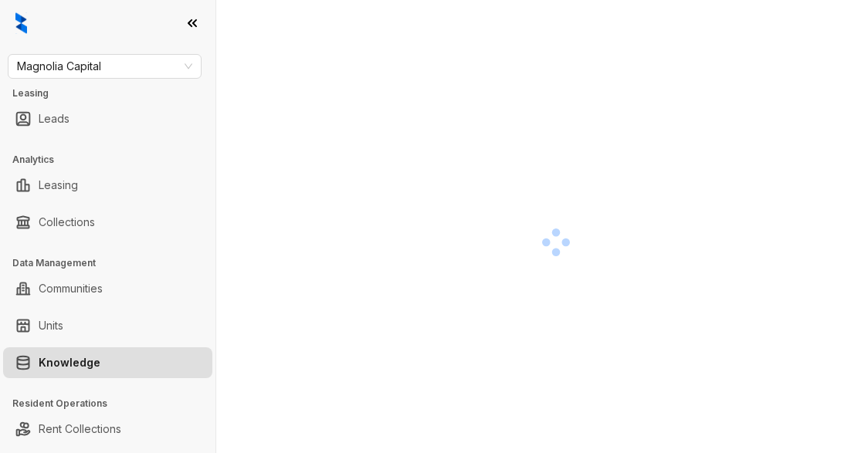 This screenshot has width=868, height=453. What do you see at coordinates (71, 289) in the screenshot?
I see `a: Communities` at bounding box center [71, 289].